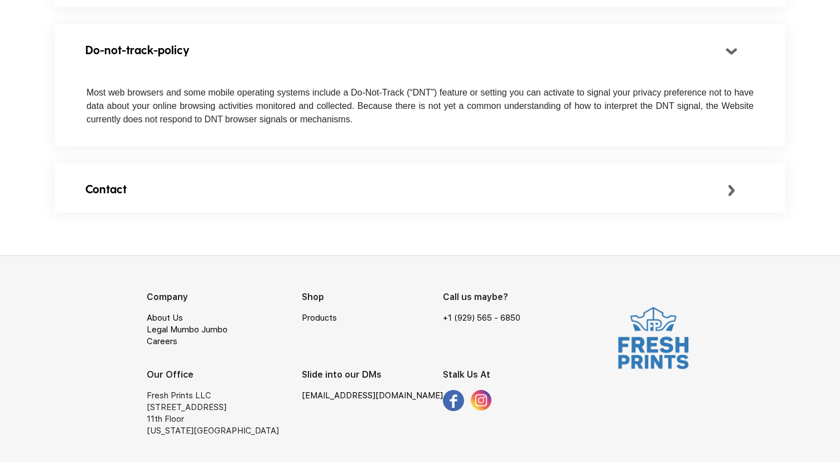 The image size is (840, 462). Describe the element at coordinates (482, 318) in the screenshot. I see `a: +1 (929) 565 - 6850` at that location.